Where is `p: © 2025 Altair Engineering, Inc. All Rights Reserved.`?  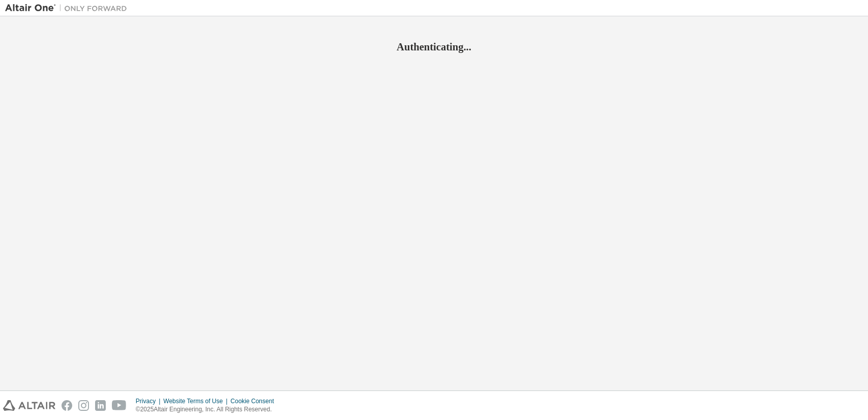
p: © 2025 Altair Engineering, Inc. All Rights Reserved. is located at coordinates (208, 409).